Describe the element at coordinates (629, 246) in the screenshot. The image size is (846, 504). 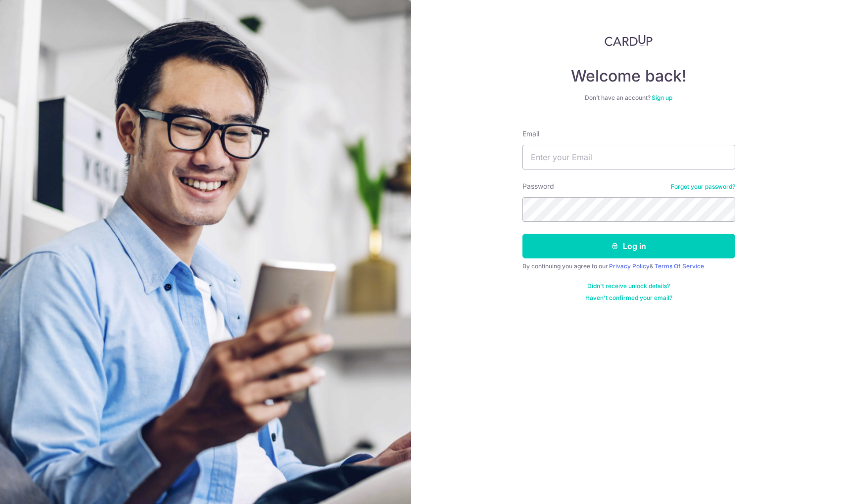
I see `button: Log in` at that location.